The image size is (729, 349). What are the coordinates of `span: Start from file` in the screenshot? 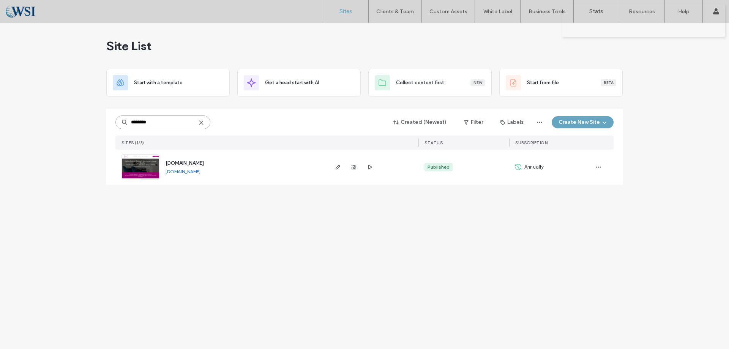 It's located at (543, 83).